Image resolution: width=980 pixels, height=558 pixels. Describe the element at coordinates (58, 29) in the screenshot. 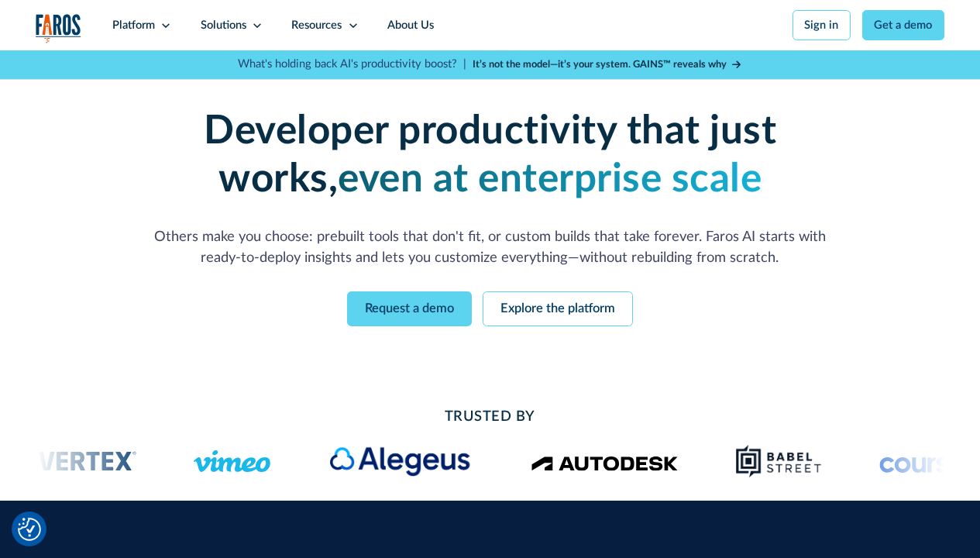

I see `a: home` at that location.